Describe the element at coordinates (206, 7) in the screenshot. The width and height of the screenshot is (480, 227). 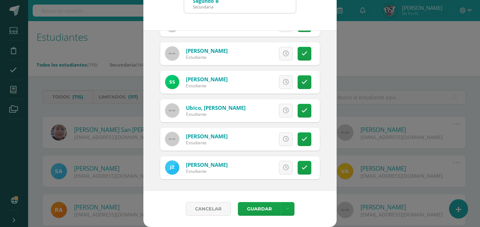
I see `div: Secundaria` at that location.